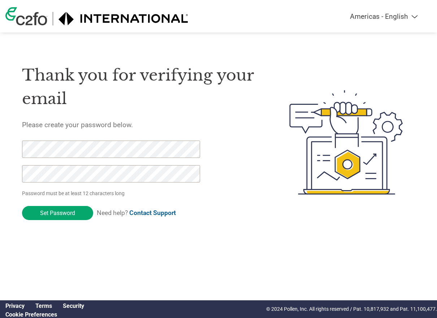 This screenshot has width=437, height=318. Describe the element at coordinates (44, 306) in the screenshot. I see `a: Terms` at that location.